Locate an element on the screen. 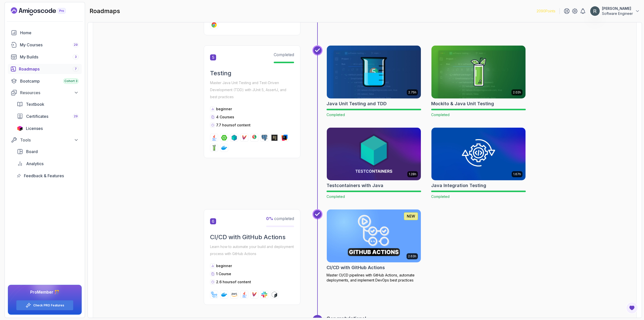  span: Feedback & Features is located at coordinates (44, 175).